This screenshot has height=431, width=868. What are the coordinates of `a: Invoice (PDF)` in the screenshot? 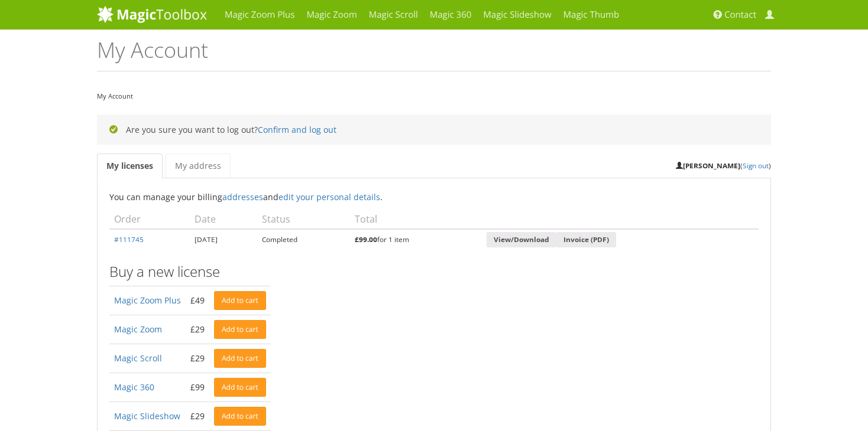 It's located at (586, 240).